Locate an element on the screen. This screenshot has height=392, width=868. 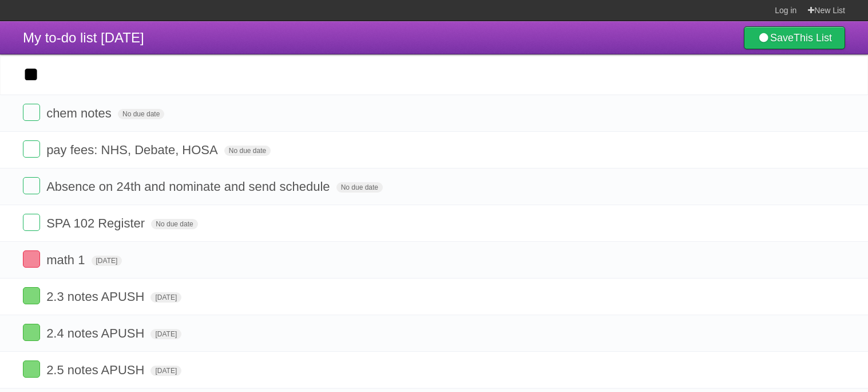
span: 2.4 notes APUSH is located at coordinates (97, 333).